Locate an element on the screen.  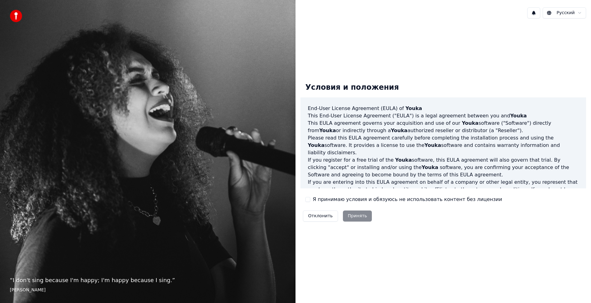
label: Я принимаю условия и обязуюсь не использовать контент без лицензии is located at coordinates (407, 200).